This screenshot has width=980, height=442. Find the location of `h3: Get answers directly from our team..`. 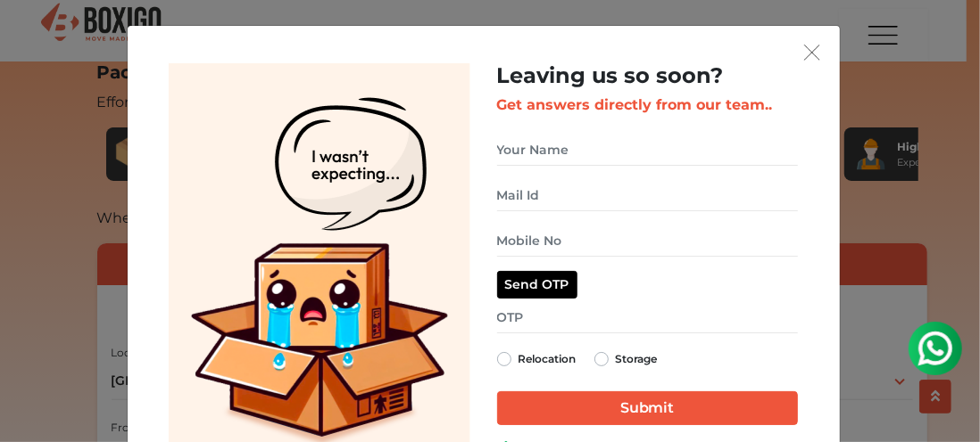

h3: Get answers directly from our team.. is located at coordinates (647, 105).